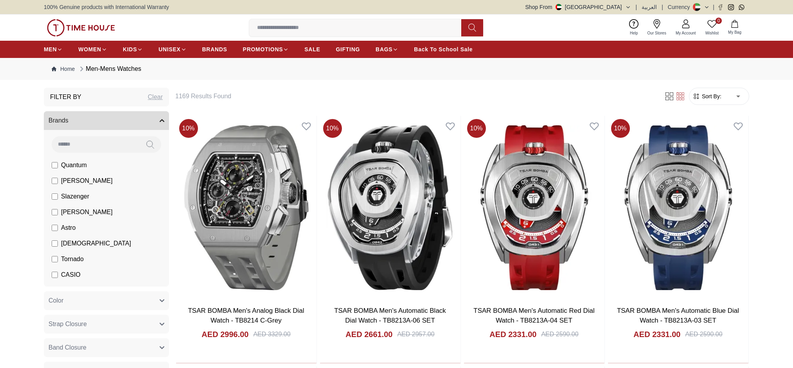 This screenshot has width=793, height=368. I want to click on input: Tornado, so click(55, 259).